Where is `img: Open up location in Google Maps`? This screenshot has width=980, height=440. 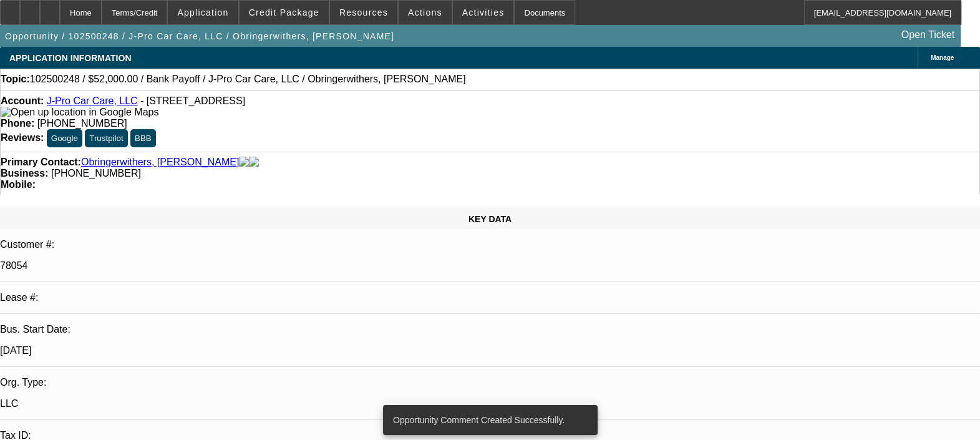 img: Open up location in Google Maps is located at coordinates (79, 112).